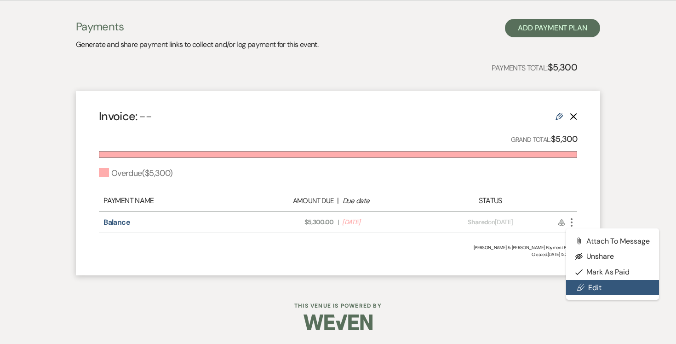  Describe the element at coordinates (490, 201) in the screenshot. I see `div: Status` at that location.